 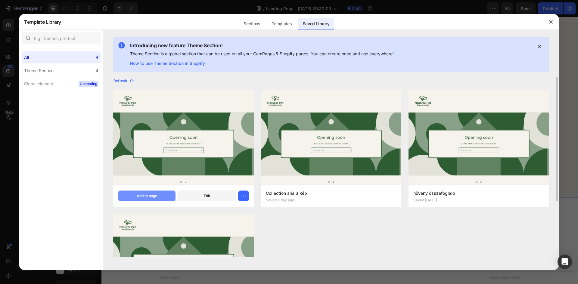 I want to click on img: gempages_432750572815254551-e96d2ac8-0015-4d73-aa83-82399ce60a9a.png, so click(x=317, y=78).